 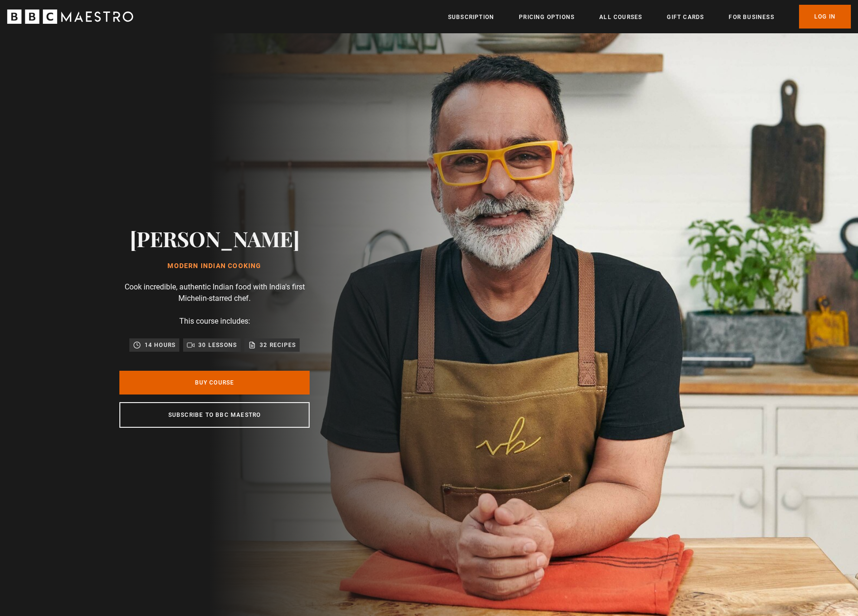 I want to click on a: BBC Maestro, so click(x=70, y=17).